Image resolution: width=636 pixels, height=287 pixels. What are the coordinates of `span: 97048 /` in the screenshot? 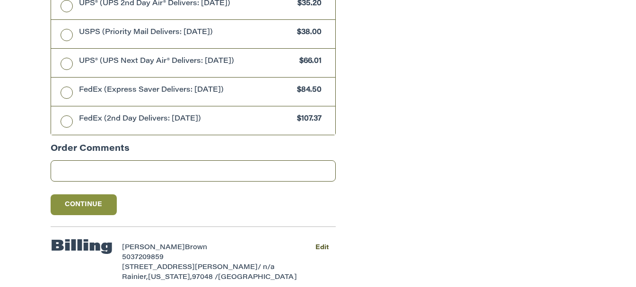 It's located at (205, 278).